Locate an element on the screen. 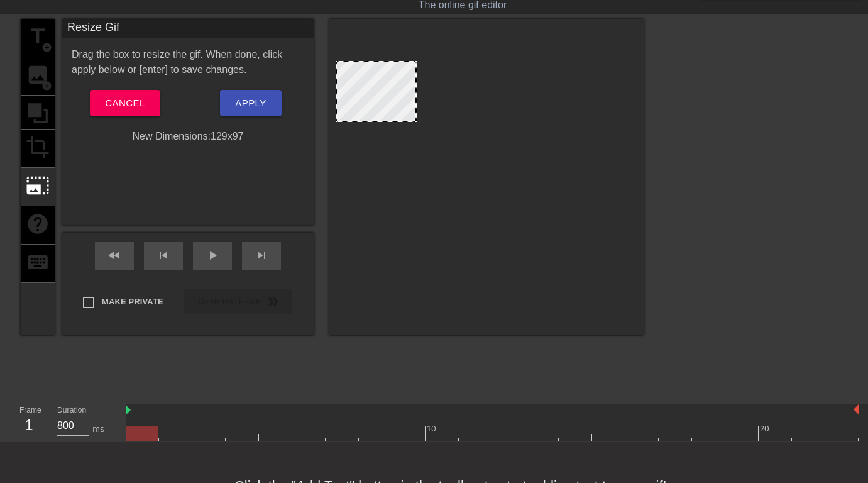 The height and width of the screenshot is (483, 868). div: Drag the box to resize the gif. When done, click apply below or [enter] to save changes. is located at coordinates (188, 62).